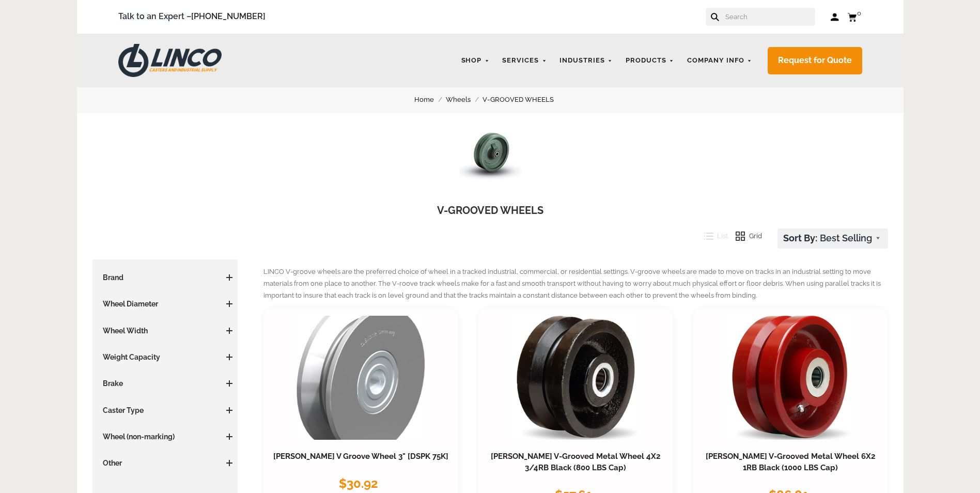 Image resolution: width=980 pixels, height=493 pixels. What do you see at coordinates (165, 304) in the screenshot?
I see `h3: Wheel Diameter` at bounding box center [165, 304].